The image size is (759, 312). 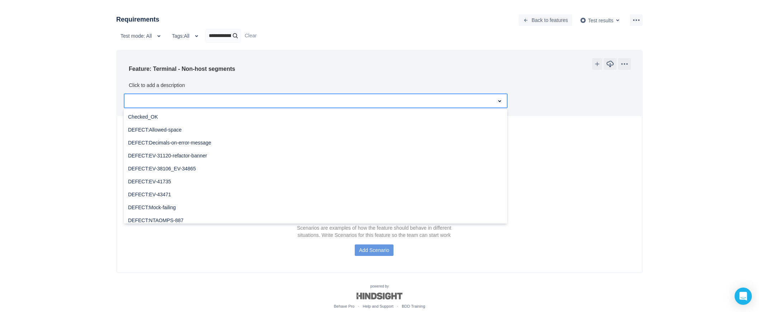 I want to click on span: Test results, so click(x=601, y=20).